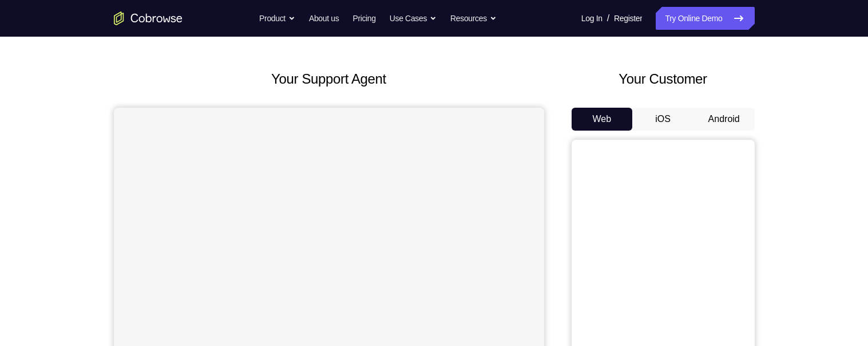 This screenshot has width=868, height=346. What do you see at coordinates (602, 119) in the screenshot?
I see `button: Web` at bounding box center [602, 119].